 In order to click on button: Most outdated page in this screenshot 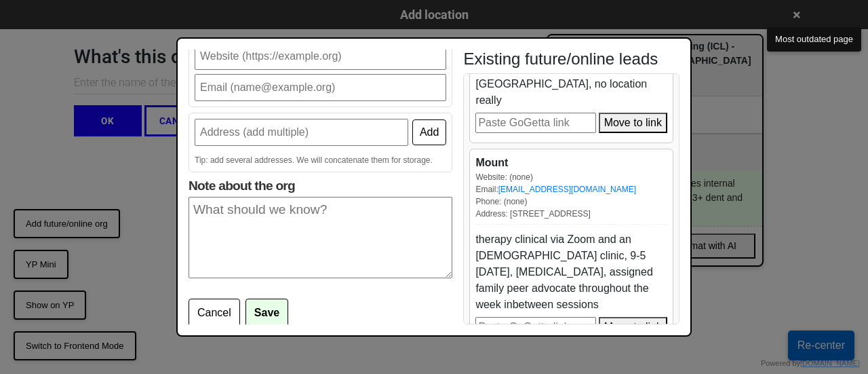, I will do `click(813, 39)`.